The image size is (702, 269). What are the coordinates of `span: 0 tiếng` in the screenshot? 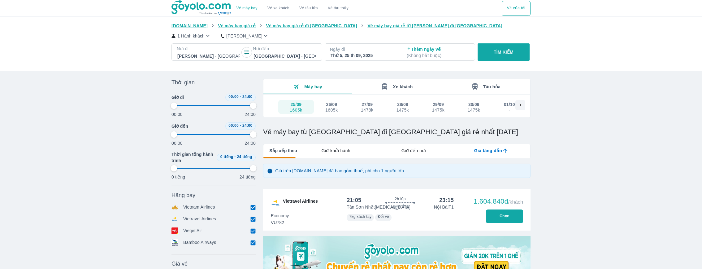 It's located at (227, 157).